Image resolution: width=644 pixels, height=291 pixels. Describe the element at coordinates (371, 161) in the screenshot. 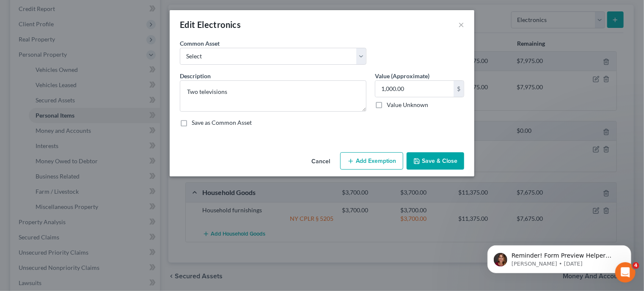

I see `button: Add Exemption` at that location.